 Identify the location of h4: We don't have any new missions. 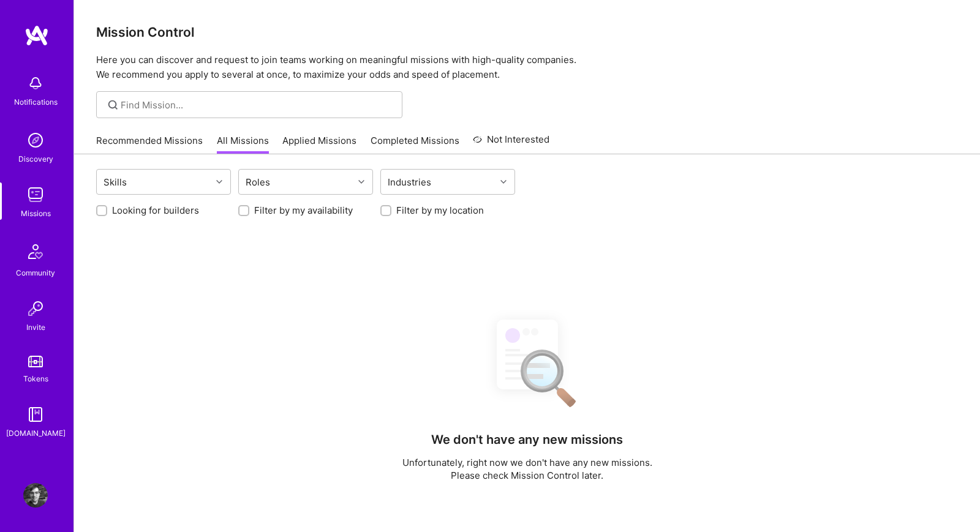
(526, 440).